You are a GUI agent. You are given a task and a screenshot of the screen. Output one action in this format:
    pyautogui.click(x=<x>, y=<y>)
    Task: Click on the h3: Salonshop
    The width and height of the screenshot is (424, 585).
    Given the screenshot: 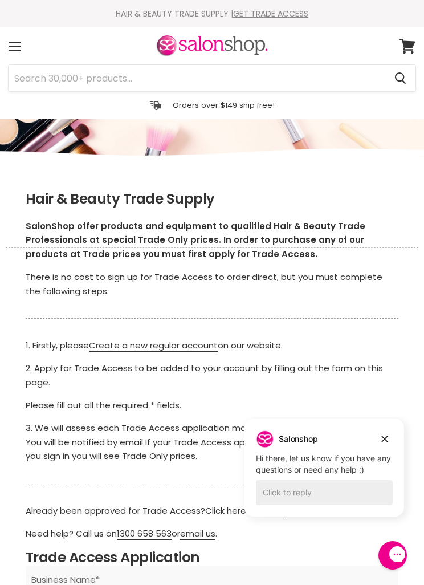 What is the action you would take?
    pyautogui.click(x=62, y=22)
    